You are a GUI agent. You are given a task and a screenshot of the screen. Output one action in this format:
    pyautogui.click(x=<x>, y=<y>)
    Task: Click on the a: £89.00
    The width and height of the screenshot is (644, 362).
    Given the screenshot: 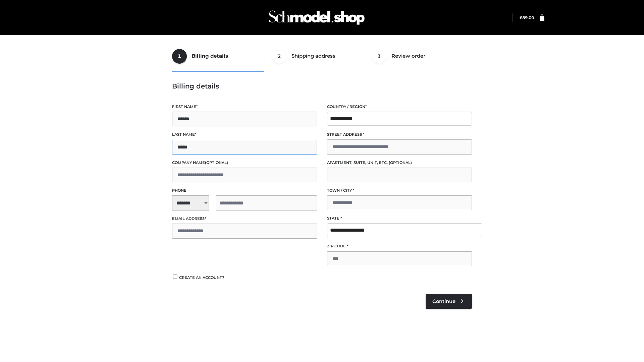 What is the action you would take?
    pyautogui.click(x=526, y=18)
    